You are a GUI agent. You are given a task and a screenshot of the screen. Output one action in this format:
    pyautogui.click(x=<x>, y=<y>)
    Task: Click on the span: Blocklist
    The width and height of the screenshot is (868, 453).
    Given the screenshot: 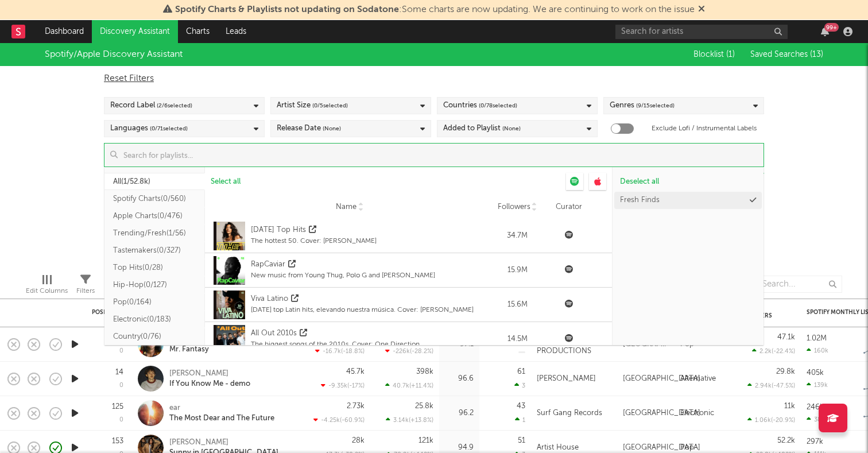 What is the action you would take?
    pyautogui.click(x=714, y=55)
    